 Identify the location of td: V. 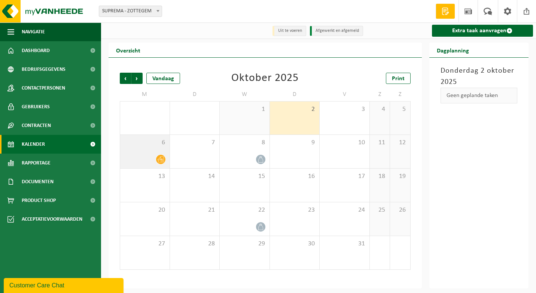
(345, 94).